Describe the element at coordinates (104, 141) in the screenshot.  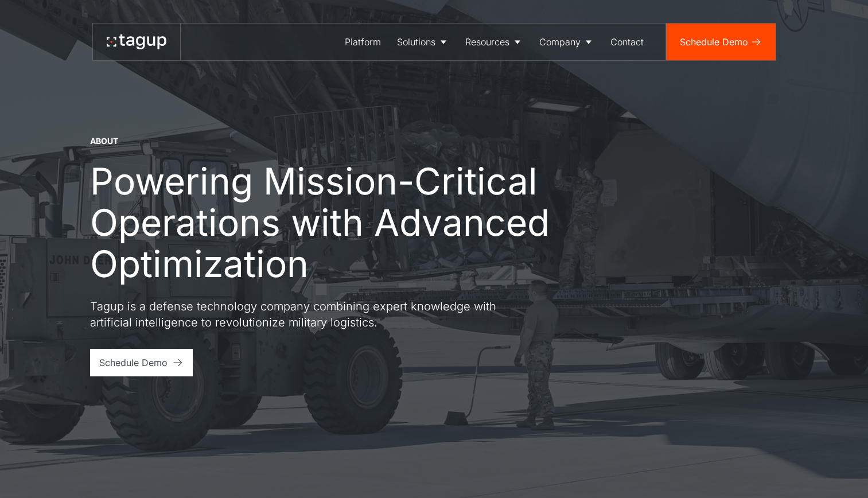
I see `div: About` at that location.